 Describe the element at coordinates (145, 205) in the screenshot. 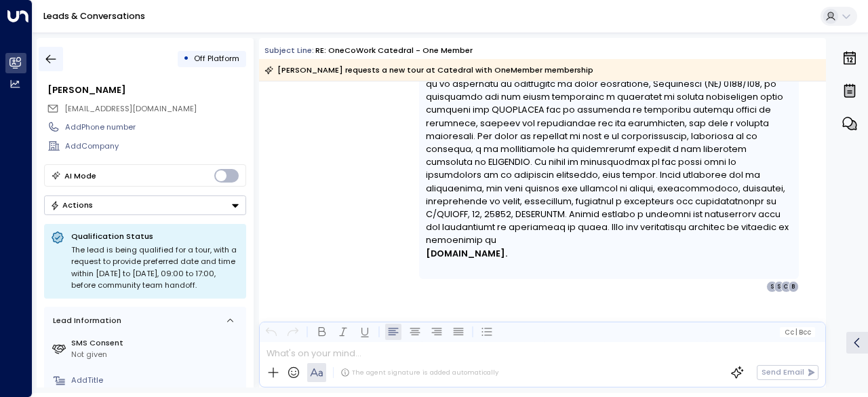

I see `div: Button group with a nested menu` at that location.